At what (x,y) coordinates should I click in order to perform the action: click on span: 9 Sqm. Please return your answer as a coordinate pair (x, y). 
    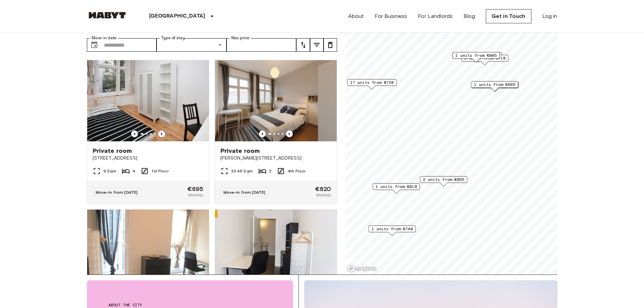
    Looking at the image, I should click on (110, 171).